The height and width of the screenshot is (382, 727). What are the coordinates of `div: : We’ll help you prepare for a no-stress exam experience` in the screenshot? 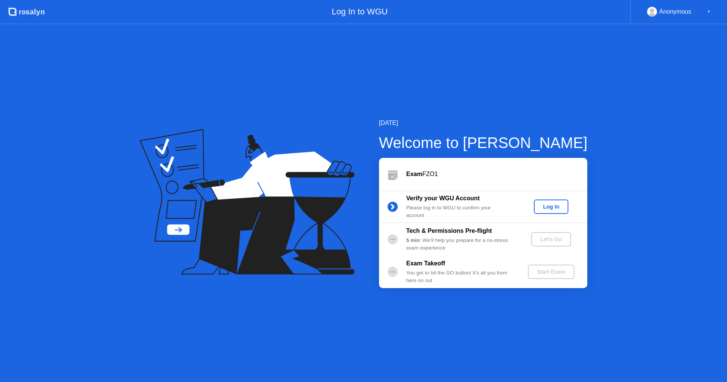 It's located at (461, 244).